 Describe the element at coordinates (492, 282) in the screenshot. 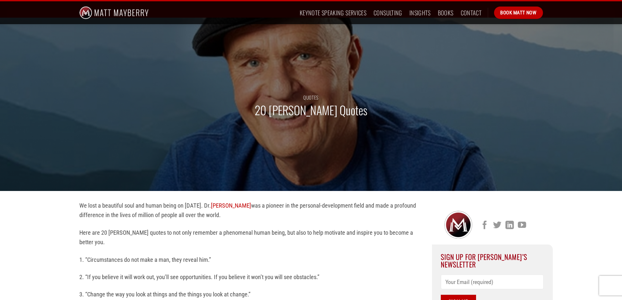

I see `input: Your Email (required)` at that location.